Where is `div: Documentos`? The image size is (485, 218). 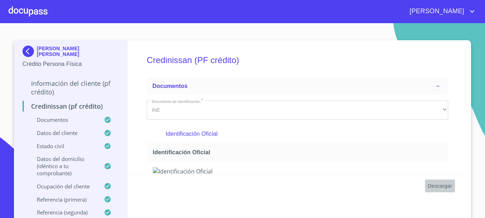 div: Documentos is located at coordinates (297, 86).